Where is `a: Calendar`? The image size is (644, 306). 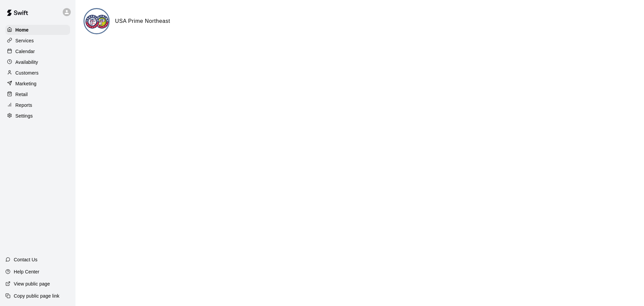 a: Calendar is located at coordinates (38, 51).